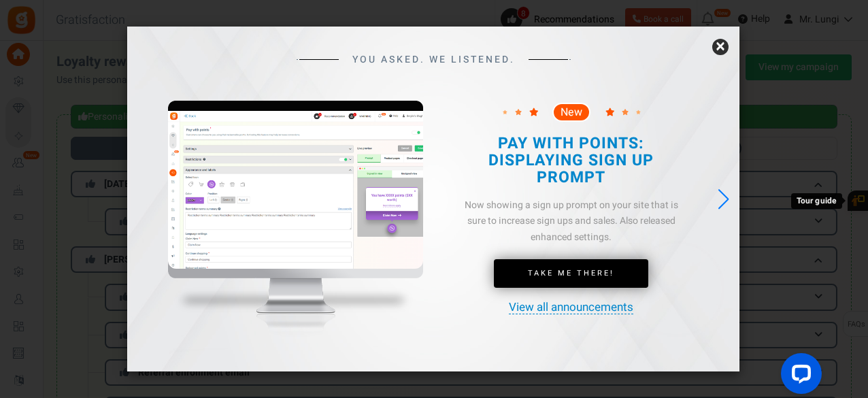  I want to click on button: Open LiveChat chat widget, so click(31, 25).